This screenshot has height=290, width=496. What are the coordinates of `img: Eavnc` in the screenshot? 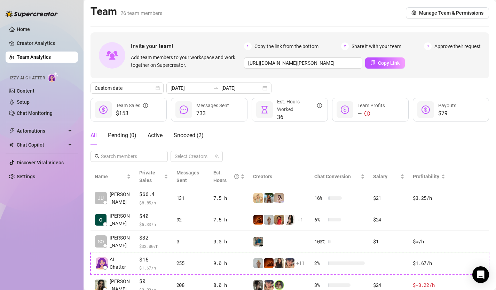 It's located at (258, 242).